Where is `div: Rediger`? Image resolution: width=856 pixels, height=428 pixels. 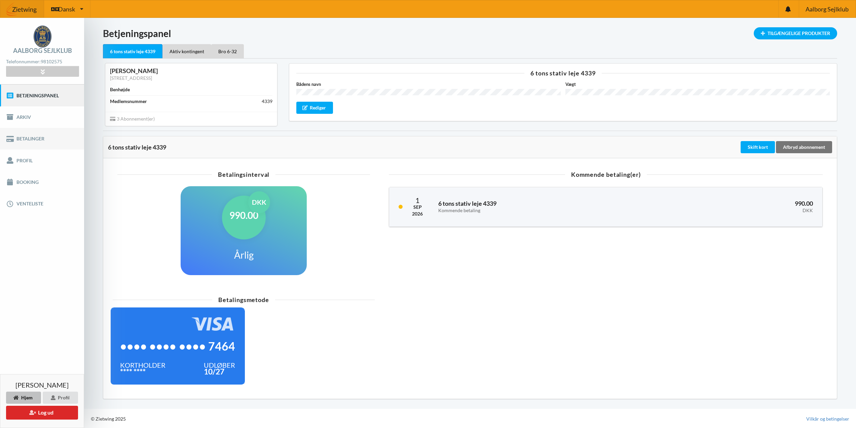 div: Rediger is located at coordinates (315, 108).